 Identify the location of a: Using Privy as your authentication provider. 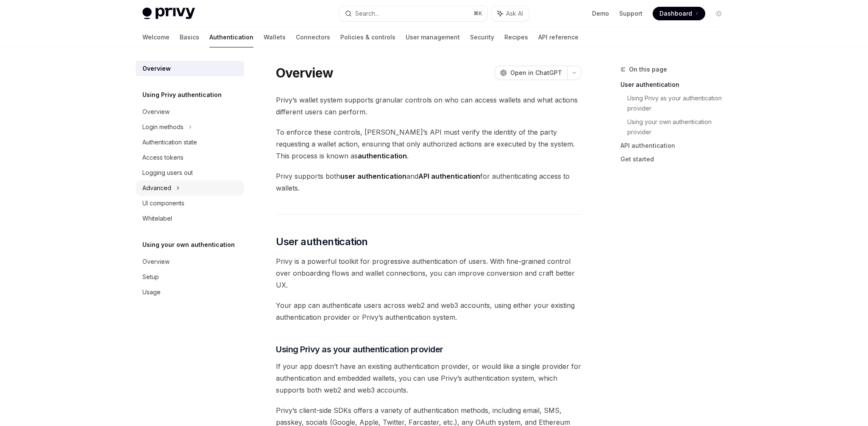
(680, 103).